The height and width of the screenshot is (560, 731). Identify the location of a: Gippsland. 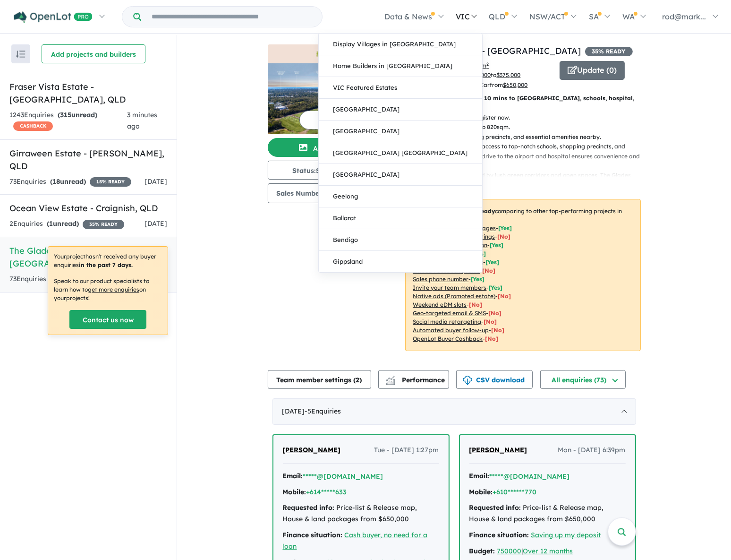
(401, 262).